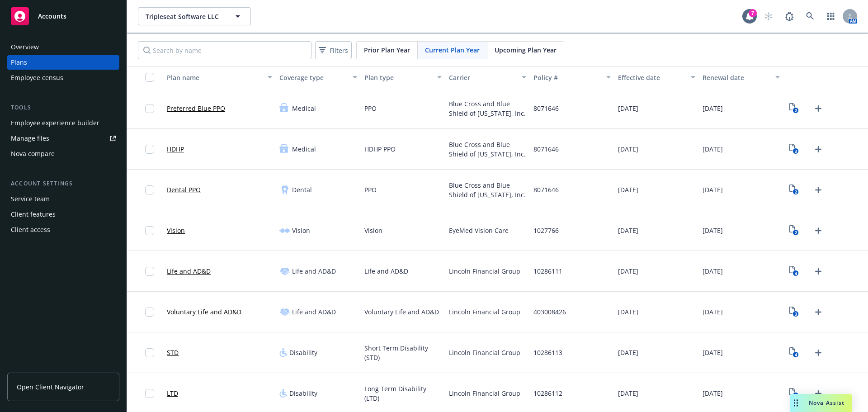 Image resolution: width=868 pixels, height=412 pixels. I want to click on div: Effective date, so click(651, 77).